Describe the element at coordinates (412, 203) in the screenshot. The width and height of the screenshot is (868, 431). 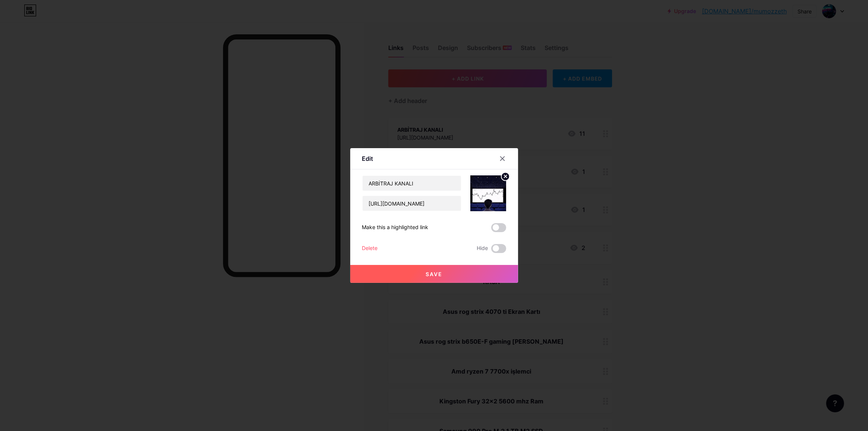
I see `input: URL` at that location.